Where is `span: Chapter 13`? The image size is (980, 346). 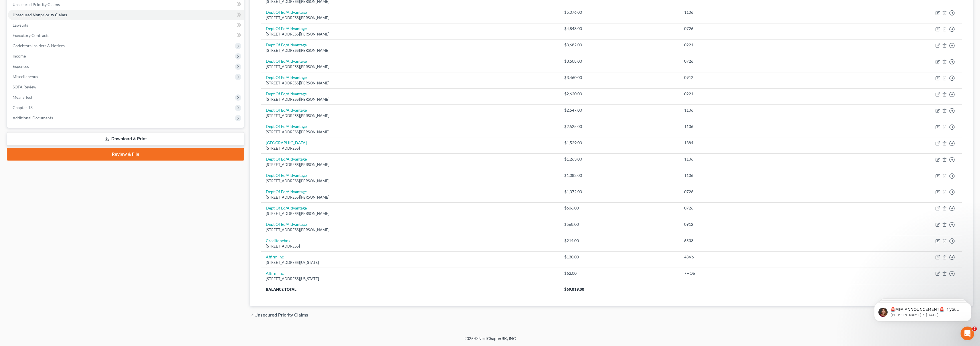
span: Chapter 13 is located at coordinates (23, 107).